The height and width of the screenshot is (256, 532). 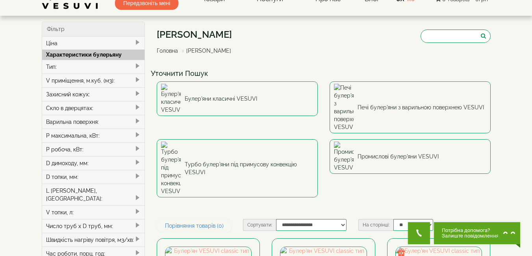 I want to click on div: Тип:, so click(x=93, y=67).